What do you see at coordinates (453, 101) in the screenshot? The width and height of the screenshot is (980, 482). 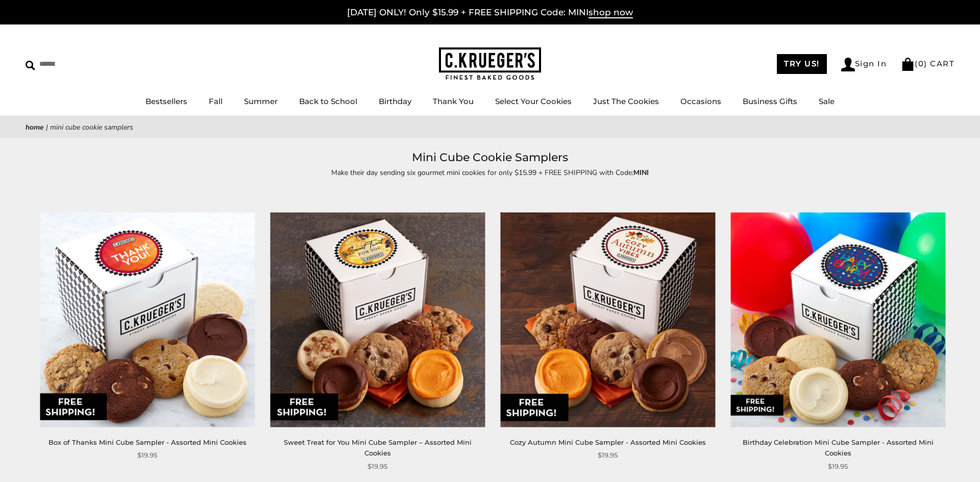 I see `a: Thank You` at bounding box center [453, 101].